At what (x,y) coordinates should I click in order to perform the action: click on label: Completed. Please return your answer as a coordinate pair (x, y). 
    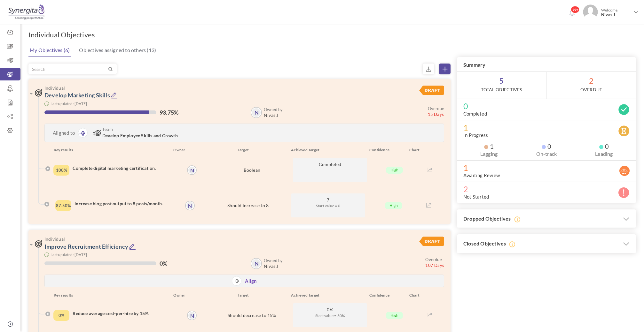
    Looking at the image, I should click on (475, 113).